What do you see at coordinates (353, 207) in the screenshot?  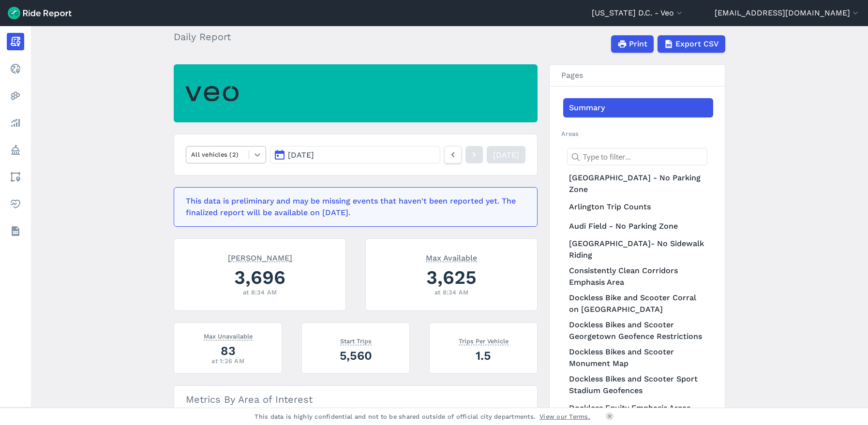 I see `div: This data is preliminary and may be missing events that haven't been reported yet. The finalized ...` at bounding box center [353, 207].